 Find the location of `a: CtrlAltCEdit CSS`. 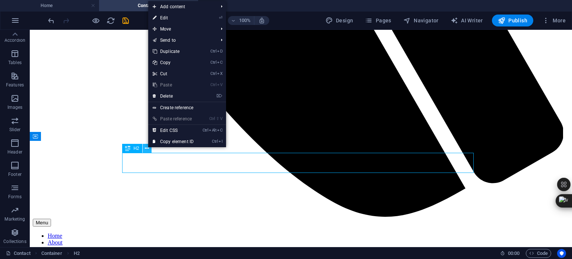

a: CtrlAltCEdit CSS is located at coordinates (173, 130).